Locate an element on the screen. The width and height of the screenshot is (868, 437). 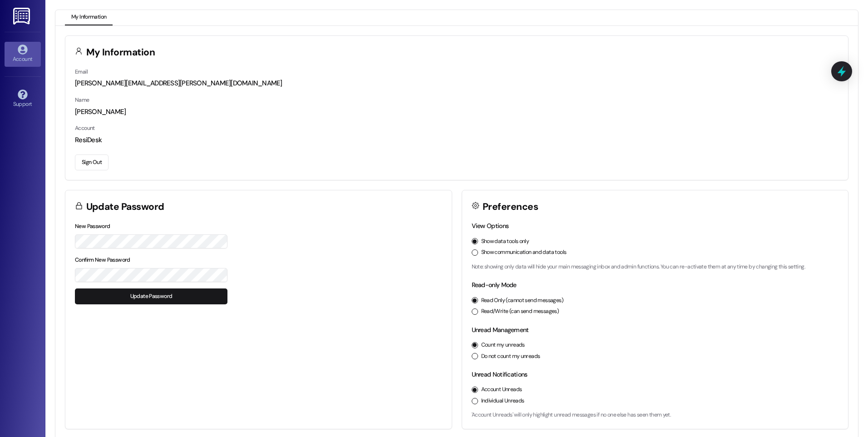
label: Count my unreads is located at coordinates (503, 345).